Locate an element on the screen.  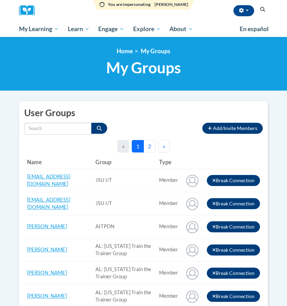
span: Learn is located at coordinates (78, 29).